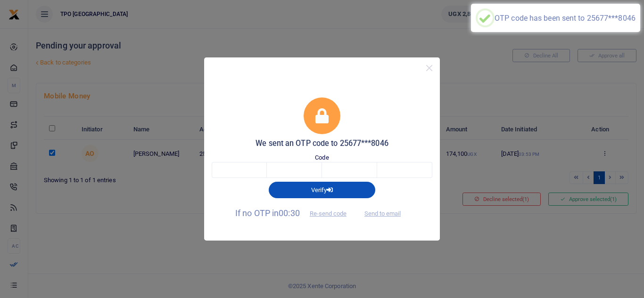  Describe the element at coordinates (321, 158) in the screenshot. I see `label: Code` at that location.